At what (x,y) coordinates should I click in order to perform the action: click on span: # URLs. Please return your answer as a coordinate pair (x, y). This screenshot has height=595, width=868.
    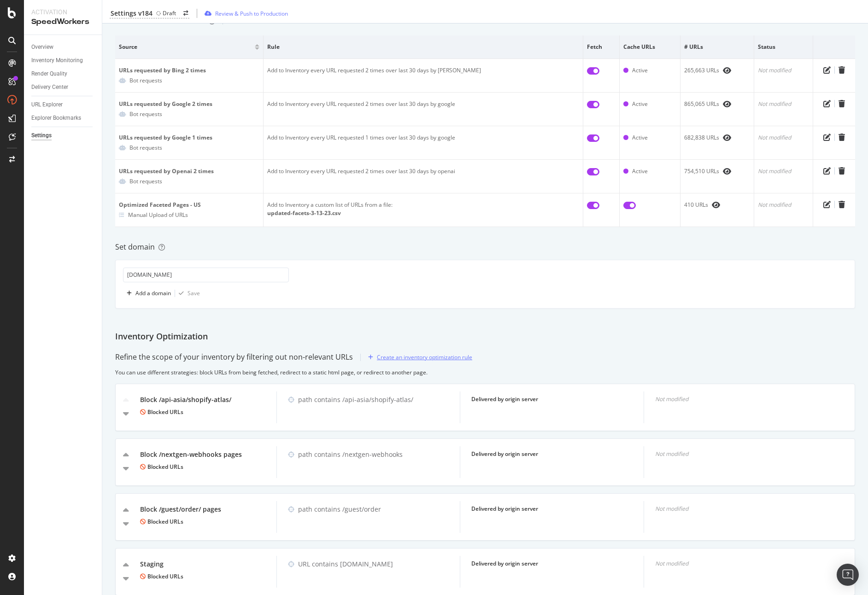
    Looking at the image, I should click on (716, 47).